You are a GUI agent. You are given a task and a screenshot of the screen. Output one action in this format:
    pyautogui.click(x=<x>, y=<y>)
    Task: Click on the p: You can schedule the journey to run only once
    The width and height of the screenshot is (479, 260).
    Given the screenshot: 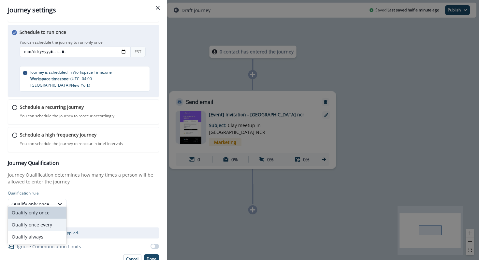 What is the action you would take?
    pyautogui.click(x=61, y=42)
    